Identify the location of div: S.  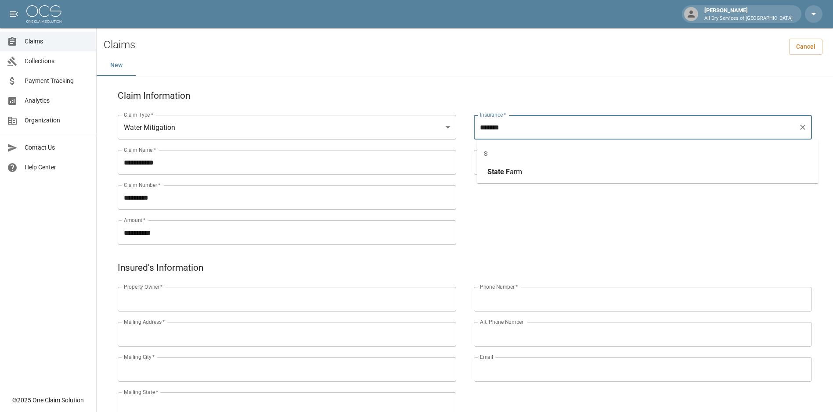
(648, 154).